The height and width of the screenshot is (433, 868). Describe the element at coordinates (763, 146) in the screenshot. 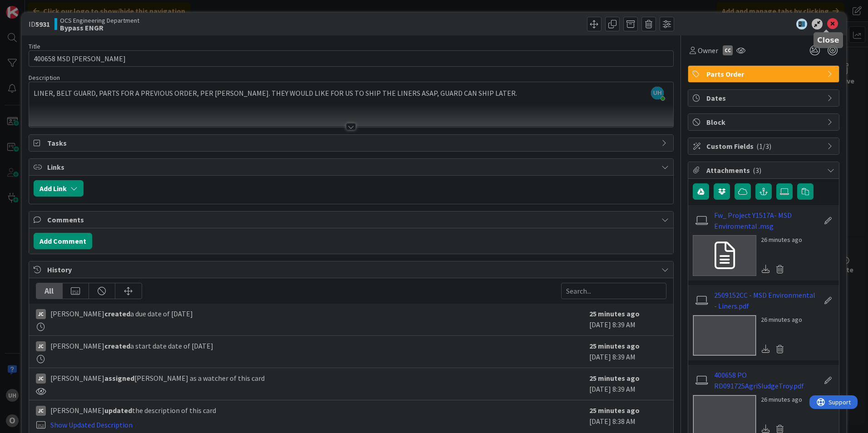

I see `span: ( 1/3 )` at that location.